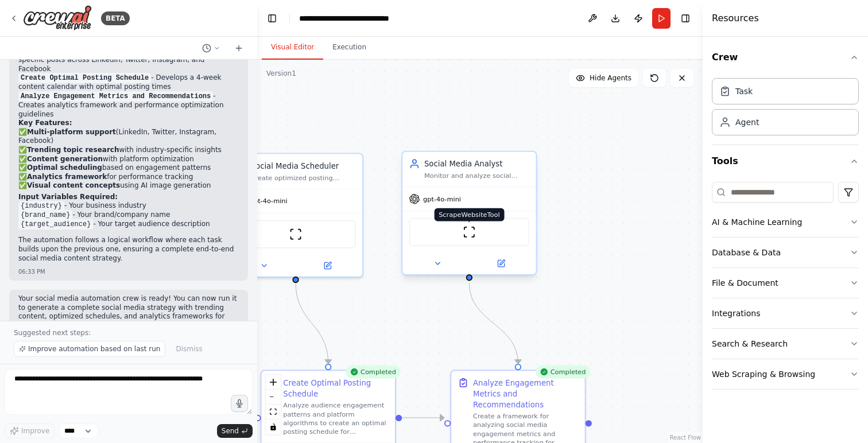  What do you see at coordinates (745, 283) in the screenshot?
I see `div: File & Document` at bounding box center [745, 283].